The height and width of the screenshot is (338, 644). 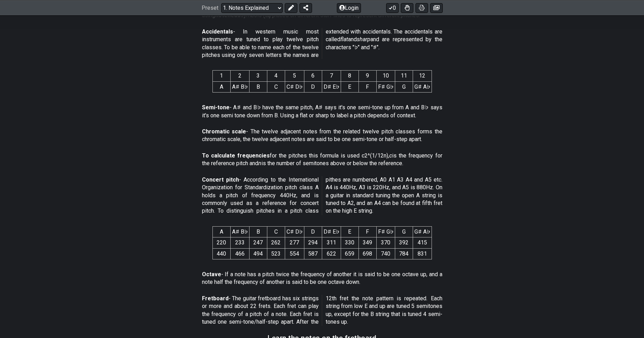 What do you see at coordinates (436, 8) in the screenshot?
I see `button: Create image` at bounding box center [436, 8].